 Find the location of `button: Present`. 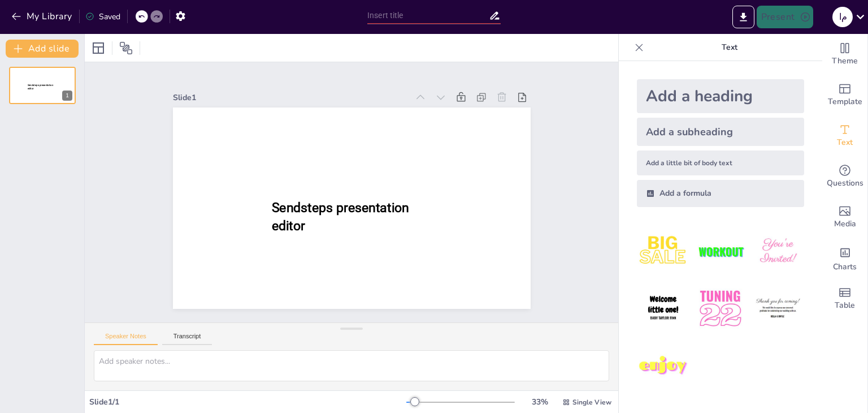

button: Present is located at coordinates (785, 17).